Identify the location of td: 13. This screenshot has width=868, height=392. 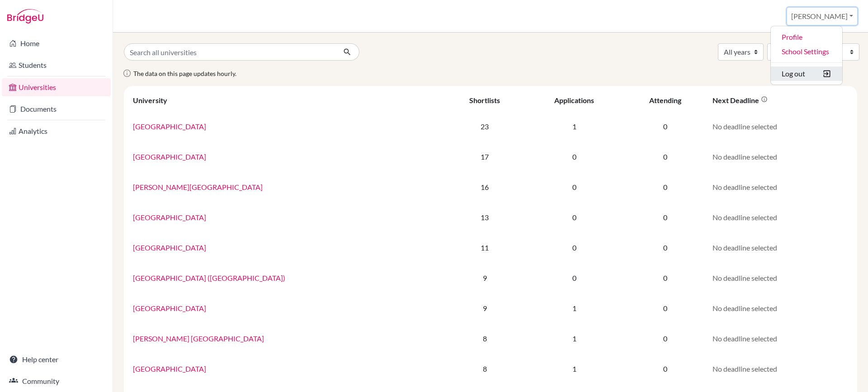
(484, 217).